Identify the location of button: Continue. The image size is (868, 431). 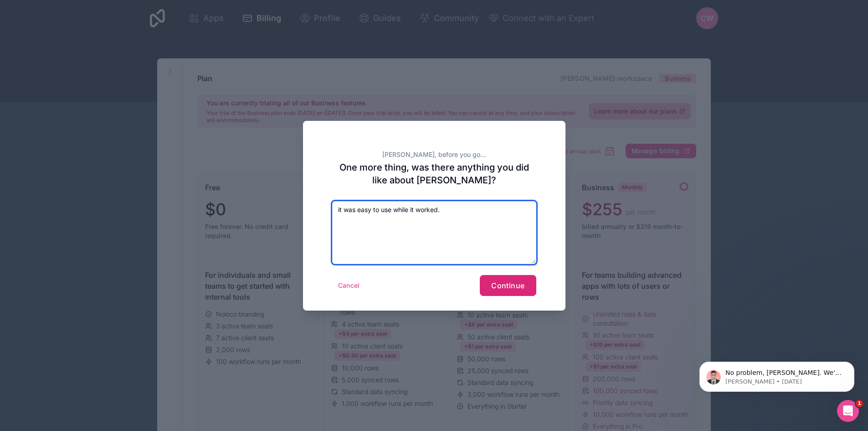
(508, 286).